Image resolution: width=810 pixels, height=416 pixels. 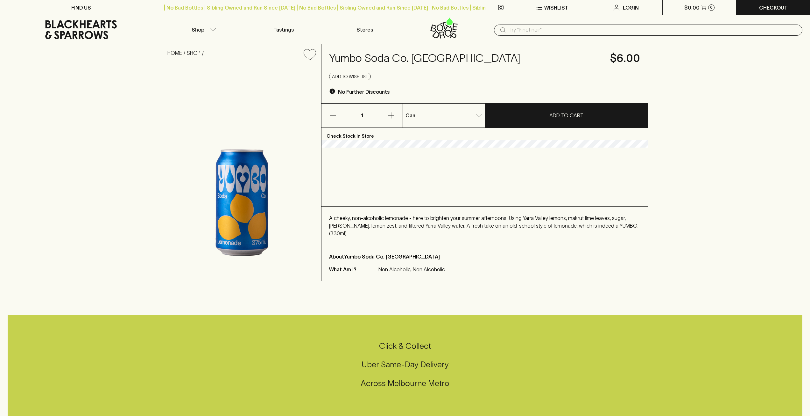 I want to click on a: Tastings, so click(x=284, y=29).